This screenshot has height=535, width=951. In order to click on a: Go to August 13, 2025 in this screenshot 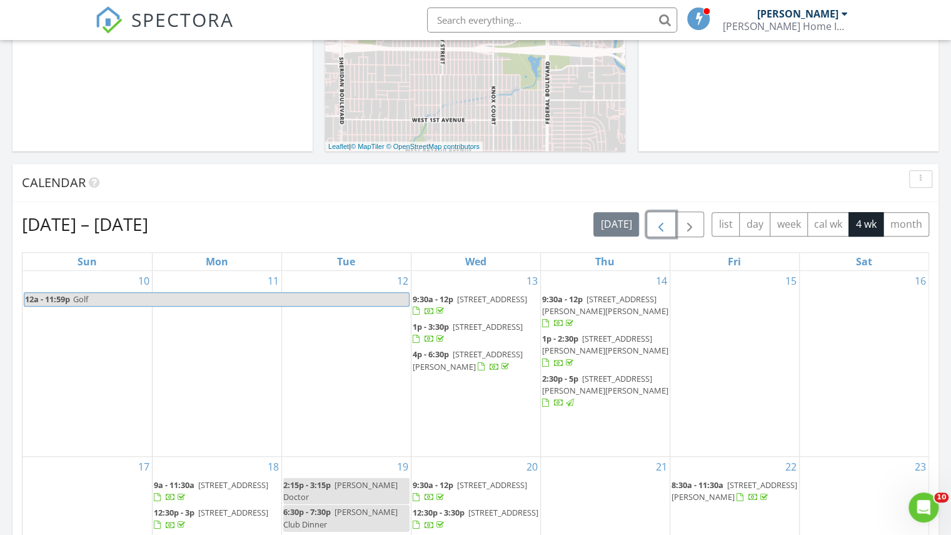, I will do `click(532, 281)`.